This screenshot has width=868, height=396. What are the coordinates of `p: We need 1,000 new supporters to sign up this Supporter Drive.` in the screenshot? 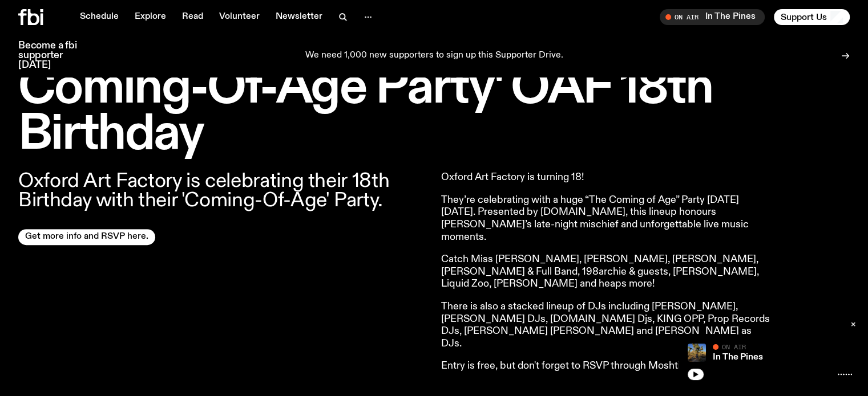 It's located at (434, 56).